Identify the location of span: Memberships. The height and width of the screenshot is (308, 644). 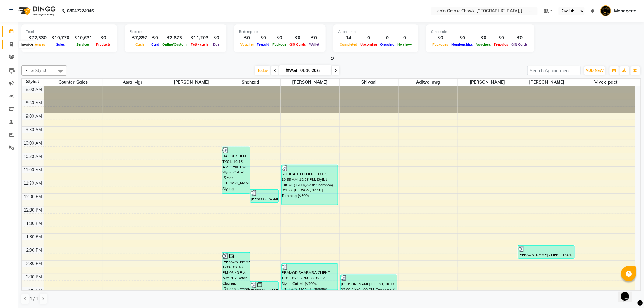
(462, 44).